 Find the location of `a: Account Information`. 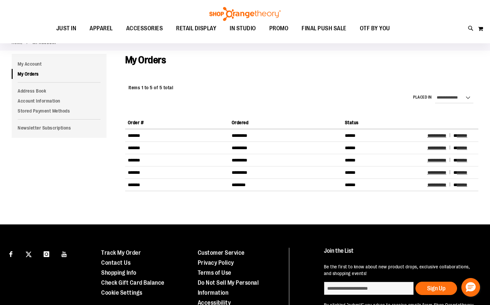

a: Account Information is located at coordinates (59, 101).